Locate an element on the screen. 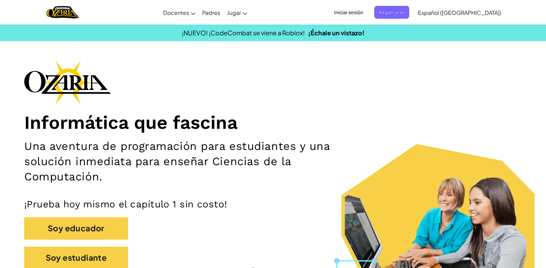 The height and width of the screenshot is (268, 546). h1: Informática que fascina is located at coordinates (273, 123).